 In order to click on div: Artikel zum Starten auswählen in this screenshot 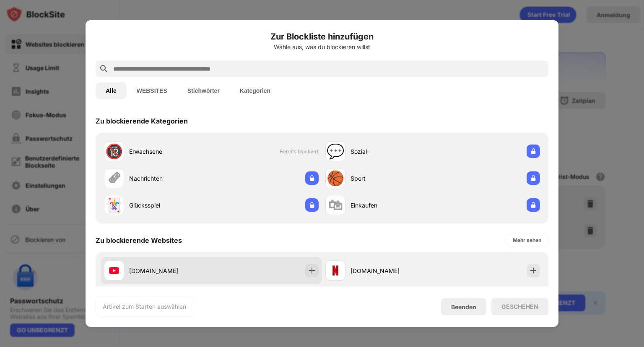, I will do `click(144, 306)`.